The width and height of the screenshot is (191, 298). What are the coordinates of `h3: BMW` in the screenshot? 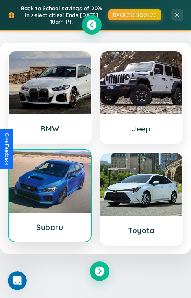 It's located at (50, 129).